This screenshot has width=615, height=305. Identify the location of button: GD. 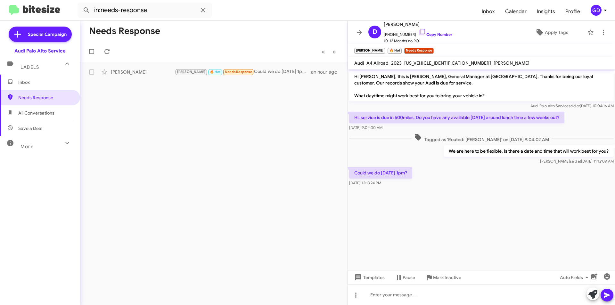
(597, 10).